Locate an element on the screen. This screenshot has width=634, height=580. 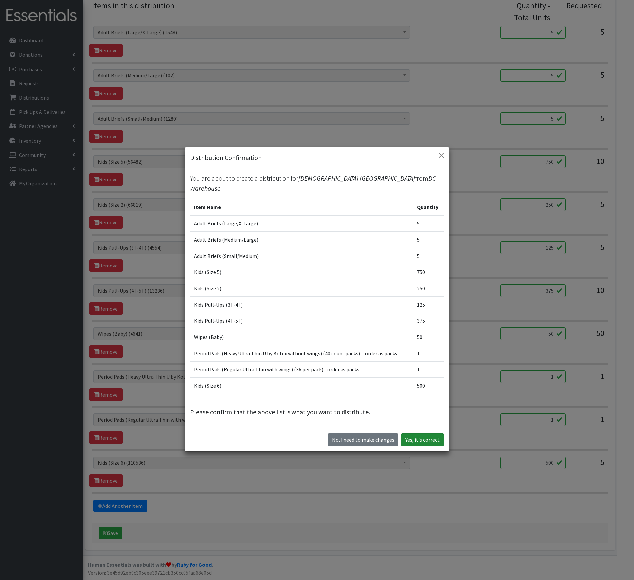
td: 50 is located at coordinates (428, 337).